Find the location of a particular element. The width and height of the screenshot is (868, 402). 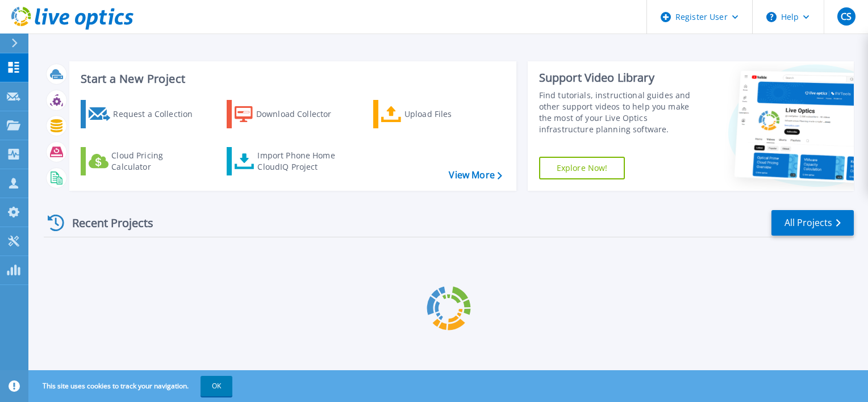

div: Upload Files is located at coordinates (450, 114).